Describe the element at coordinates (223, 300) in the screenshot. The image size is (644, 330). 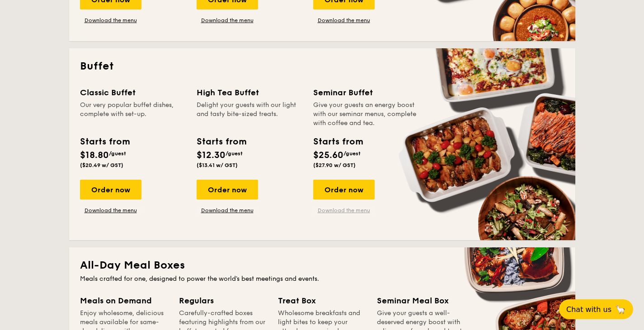
I see `div: Regulars` at that location.